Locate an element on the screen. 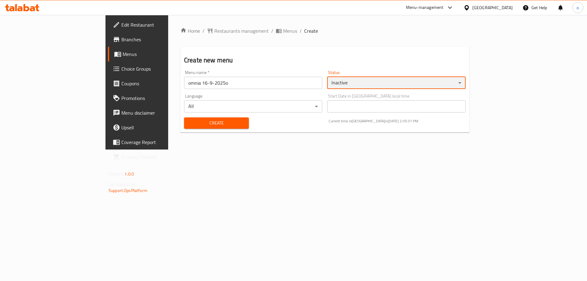  div: All is located at coordinates (253, 106).